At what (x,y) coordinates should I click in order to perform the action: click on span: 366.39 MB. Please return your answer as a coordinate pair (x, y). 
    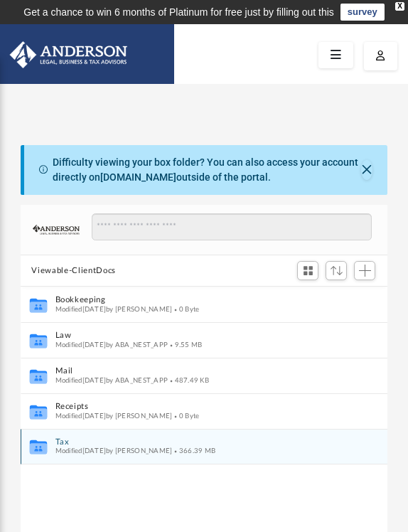
    Looking at the image, I should click on (193, 451).